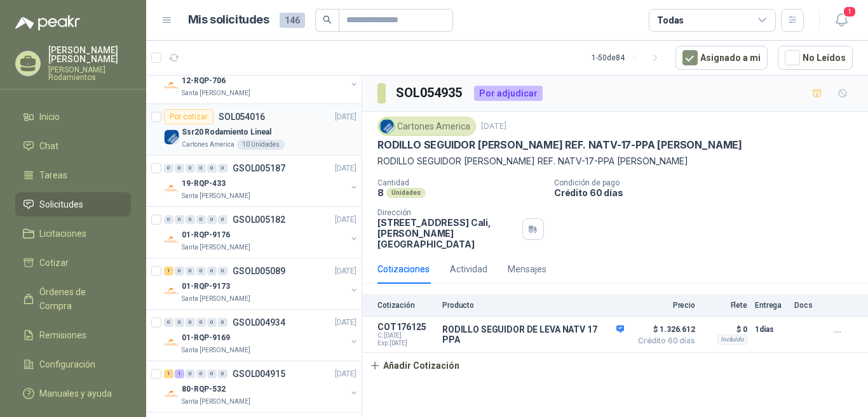 The width and height of the screenshot is (868, 417). I want to click on a: Manuales y ayuda, so click(73, 394).